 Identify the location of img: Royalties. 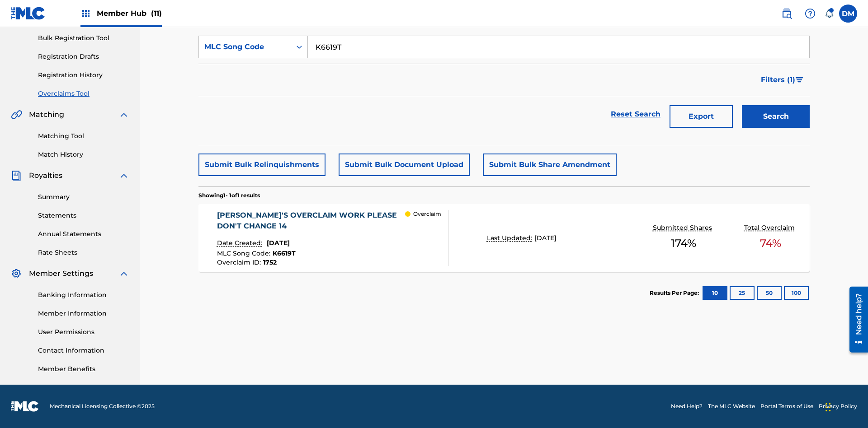
(17, 176).